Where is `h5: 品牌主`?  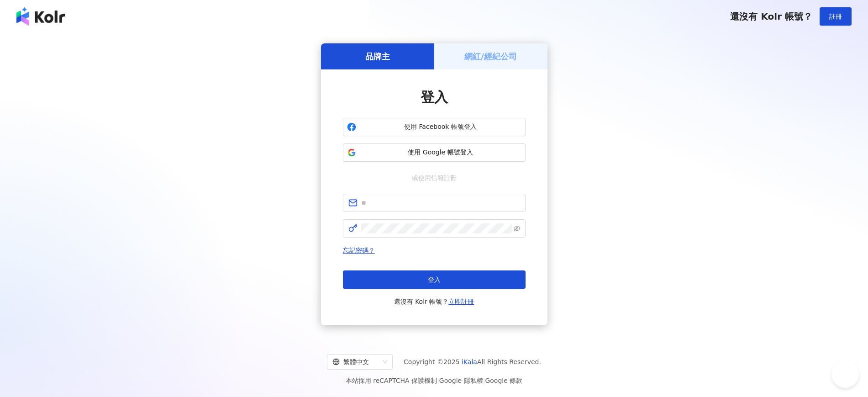 h5: 品牌主 is located at coordinates (377, 56).